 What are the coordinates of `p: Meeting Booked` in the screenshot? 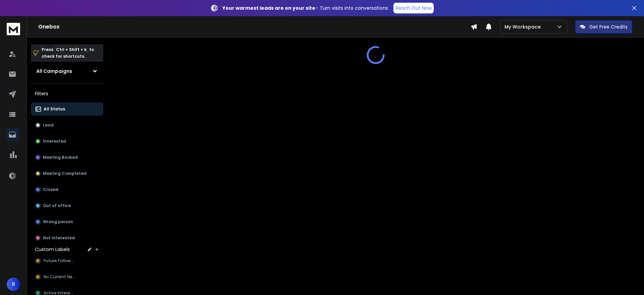 It's located at (60, 158).